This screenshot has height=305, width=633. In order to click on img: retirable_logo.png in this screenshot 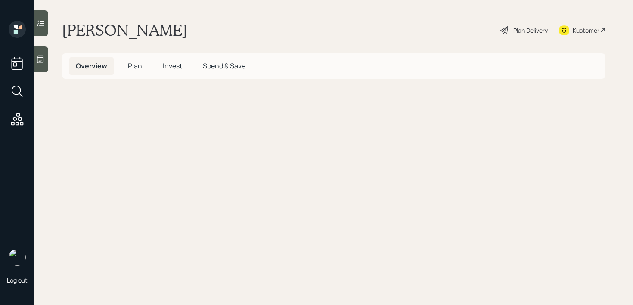, I will do `click(17, 258)`.